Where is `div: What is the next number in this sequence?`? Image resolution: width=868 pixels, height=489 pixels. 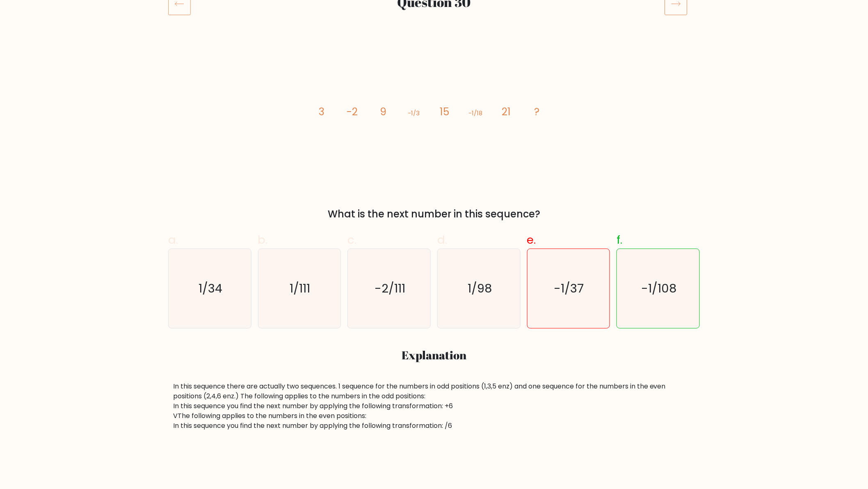
div: What is the next number in this sequence? is located at coordinates (434, 214).